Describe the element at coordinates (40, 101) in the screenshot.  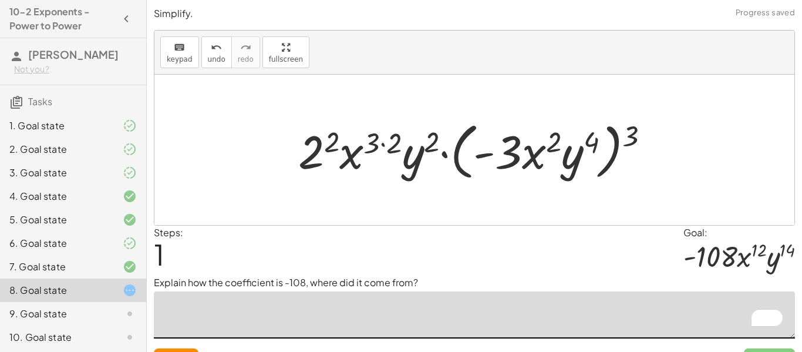
I see `span: Tasks` at that location.